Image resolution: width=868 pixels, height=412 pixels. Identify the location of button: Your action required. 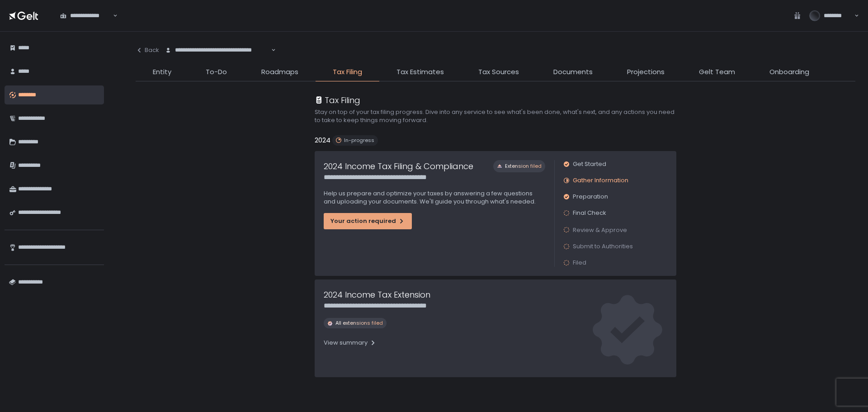
(368, 221).